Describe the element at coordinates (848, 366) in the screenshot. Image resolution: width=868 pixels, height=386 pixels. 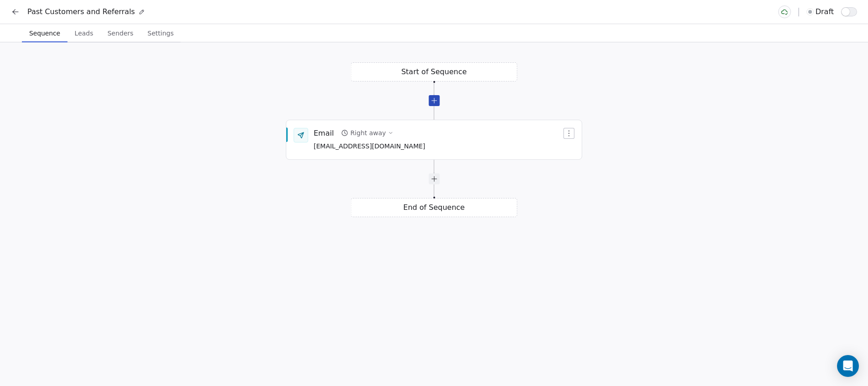
I see `div: Open Intercom Messenger` at that location.